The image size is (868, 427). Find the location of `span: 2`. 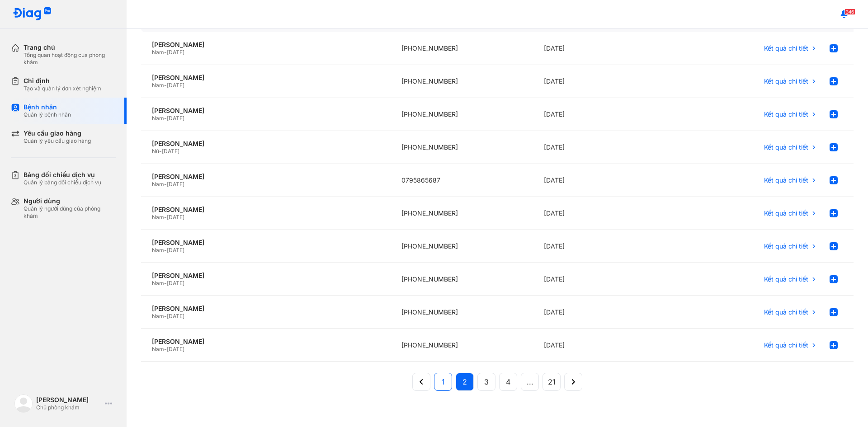

span: 2 is located at coordinates (465, 382).